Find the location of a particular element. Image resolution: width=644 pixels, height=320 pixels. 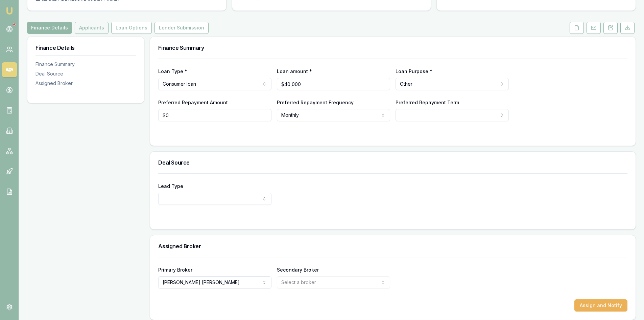

h3: Assigned Broker is located at coordinates (393, 246).